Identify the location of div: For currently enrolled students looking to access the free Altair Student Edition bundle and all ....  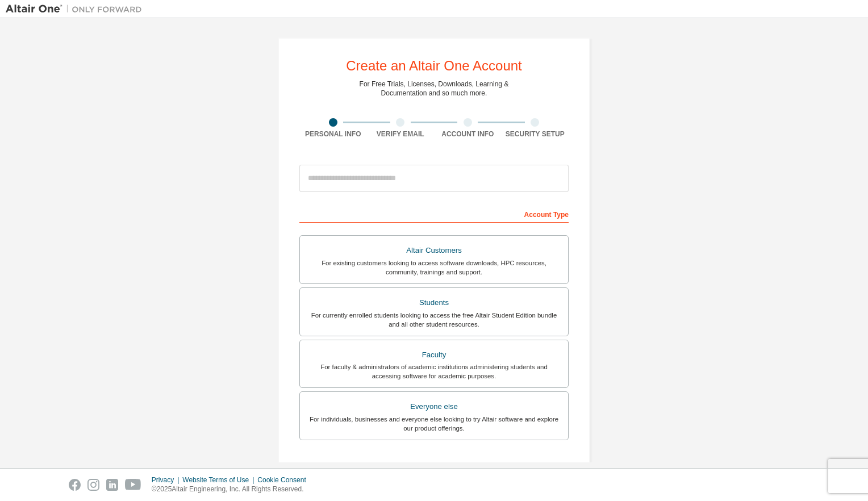
(434, 320).